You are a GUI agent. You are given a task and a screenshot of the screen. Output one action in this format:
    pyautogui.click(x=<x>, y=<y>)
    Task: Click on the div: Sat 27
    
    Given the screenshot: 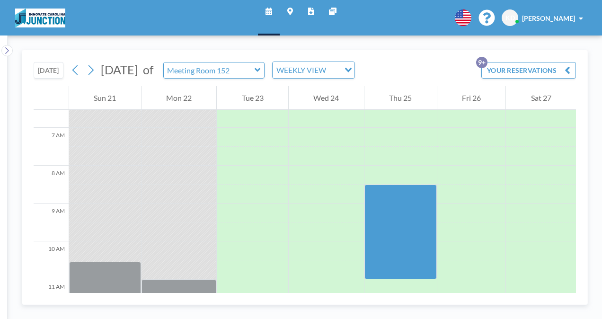 What is the action you would take?
    pyautogui.click(x=541, y=98)
    